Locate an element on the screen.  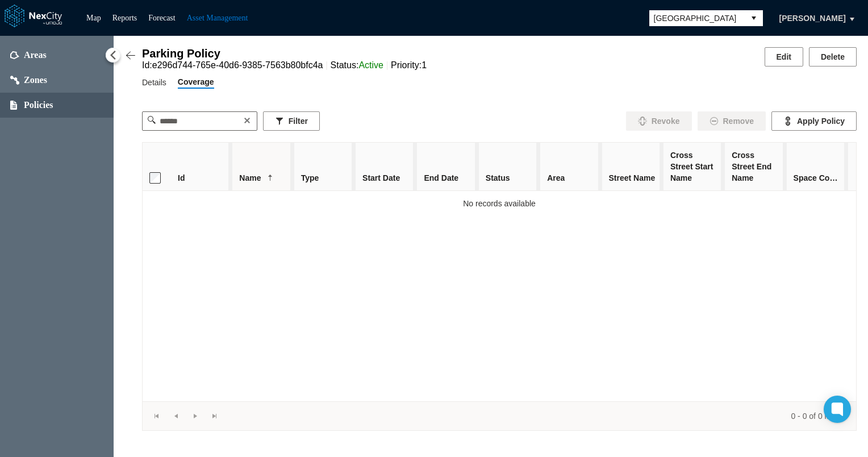
span: Apply Policy is located at coordinates (821, 121).